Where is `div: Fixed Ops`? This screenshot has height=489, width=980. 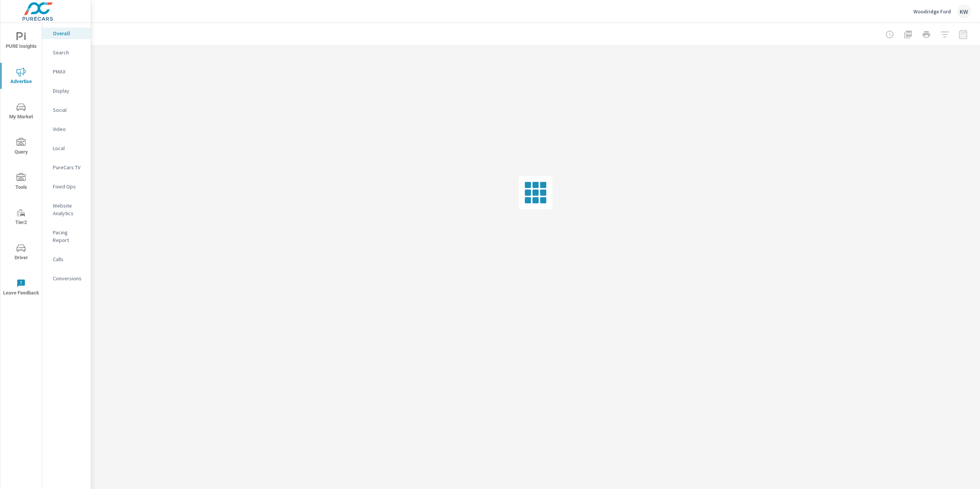 div: Fixed Ops is located at coordinates (66, 187).